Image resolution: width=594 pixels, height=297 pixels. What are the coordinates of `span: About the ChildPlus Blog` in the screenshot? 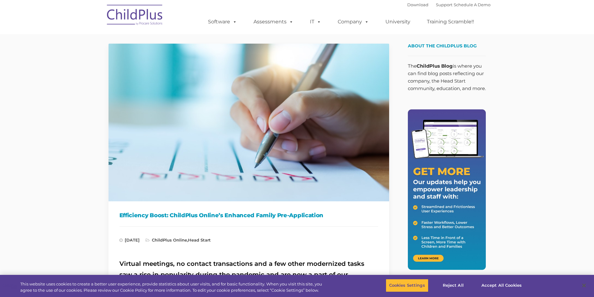 It's located at (442, 46).